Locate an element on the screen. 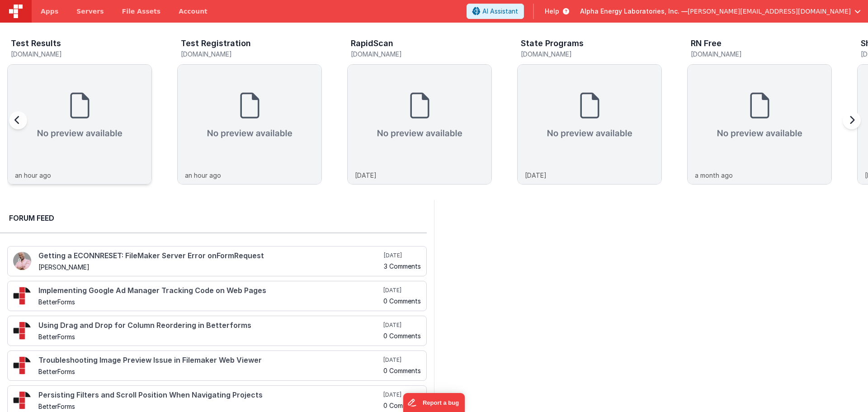 The height and width of the screenshot is (412, 868). span: Alpha Energy Laboratories, Inc. — is located at coordinates (634, 11).